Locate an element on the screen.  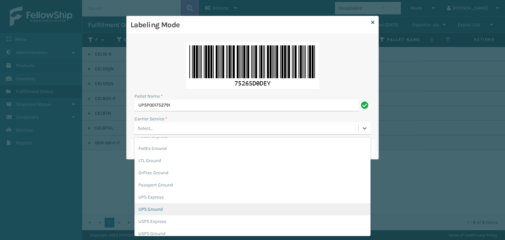
div: USPS Express is located at coordinates (252, 221).